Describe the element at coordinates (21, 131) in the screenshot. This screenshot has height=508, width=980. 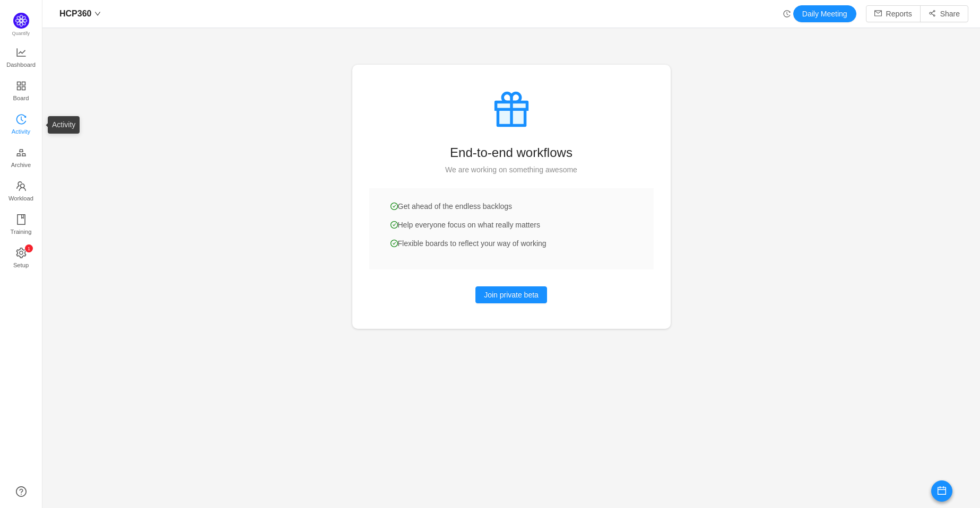
I see `span: Activity` at that location.